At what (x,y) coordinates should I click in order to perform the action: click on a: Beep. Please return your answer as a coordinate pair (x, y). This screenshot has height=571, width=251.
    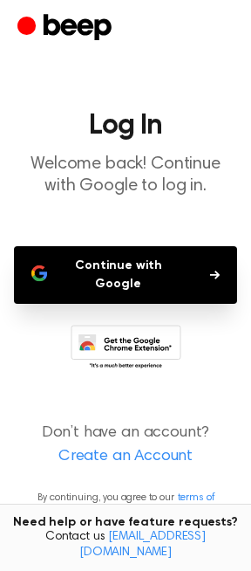
    Looking at the image, I should click on (66, 28).